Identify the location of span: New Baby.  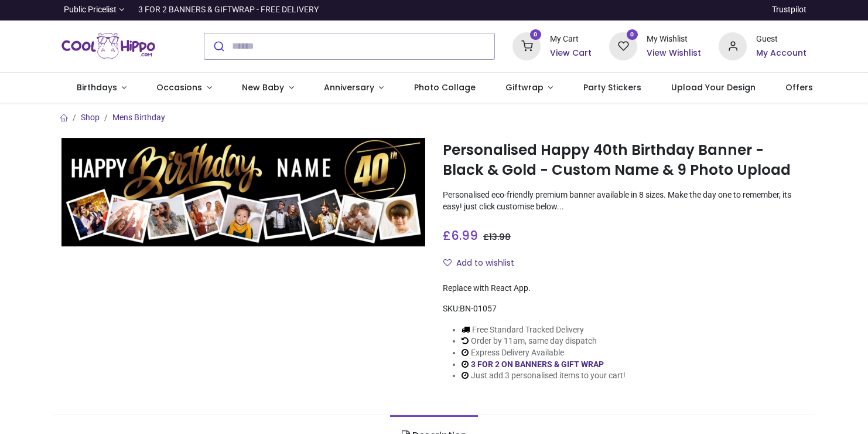
(263, 87).